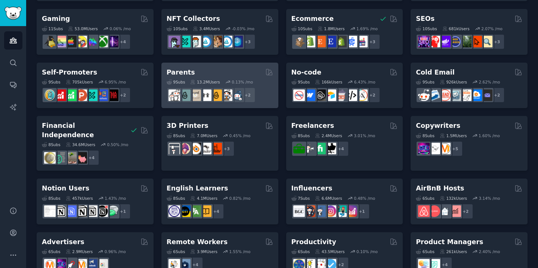 The image size is (538, 268). What do you see at coordinates (340, 95) in the screenshot?
I see `img: nocodelowcode` at bounding box center [340, 95].